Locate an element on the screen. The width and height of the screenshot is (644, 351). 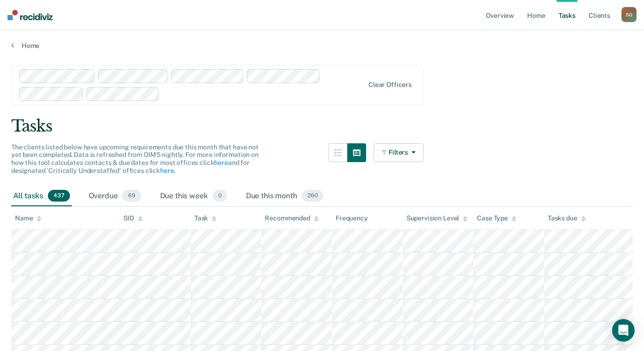
div: Supervision Level is located at coordinates (437, 218).